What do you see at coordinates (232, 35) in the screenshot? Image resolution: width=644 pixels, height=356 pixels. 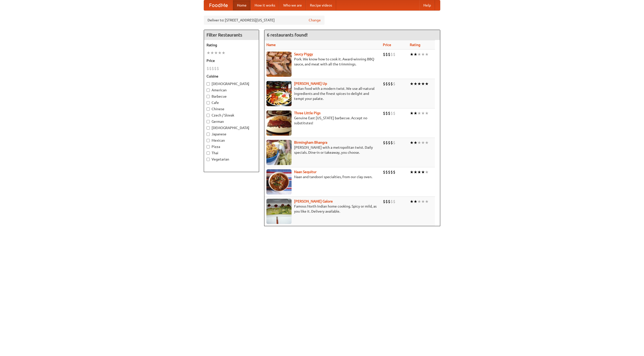 I see `h4: Filter Restaurants` at bounding box center [232, 35].